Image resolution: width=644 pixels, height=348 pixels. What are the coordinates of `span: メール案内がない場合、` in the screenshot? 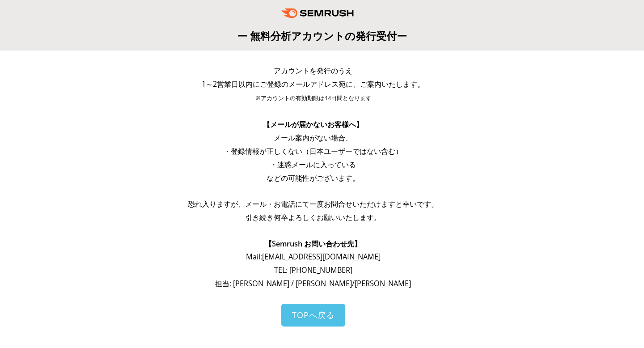 It's located at (313, 138).